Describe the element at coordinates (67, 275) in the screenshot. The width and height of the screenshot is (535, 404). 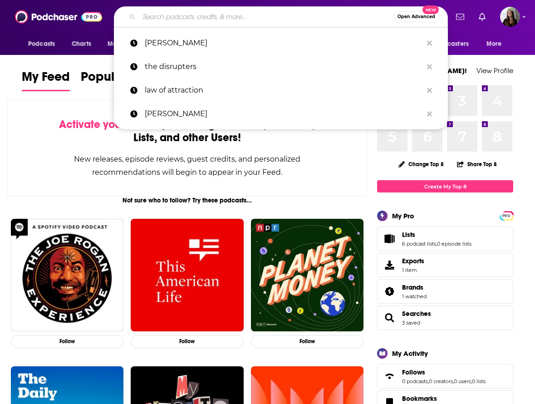
I see `img: The Joe Rogan Experience` at that location.